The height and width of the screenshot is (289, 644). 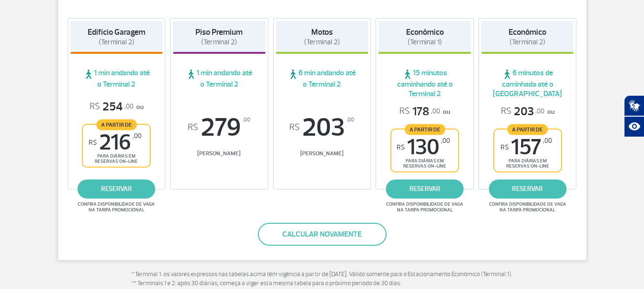 What do you see at coordinates (115, 143) in the screenshot?
I see `span: 216` at bounding box center [115, 143].